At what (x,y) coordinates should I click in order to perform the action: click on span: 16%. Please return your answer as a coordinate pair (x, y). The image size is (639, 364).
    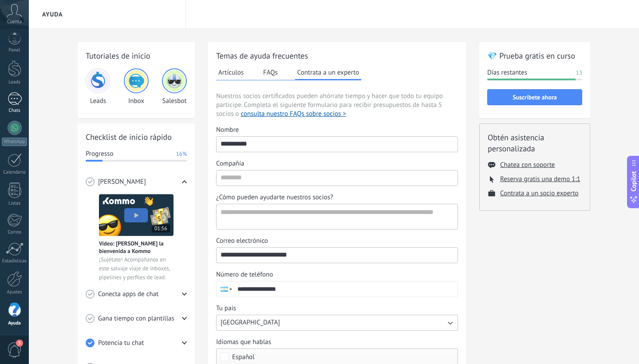
    Looking at the image, I should click on (182, 154).